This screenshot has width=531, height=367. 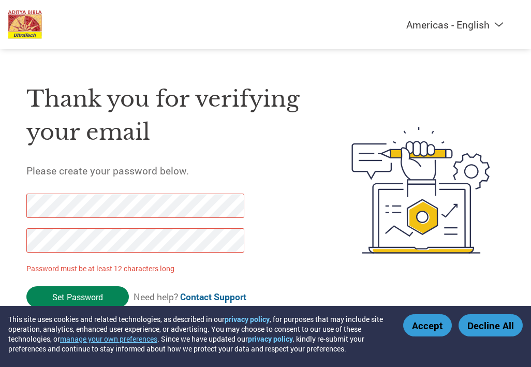 What do you see at coordinates (428, 325) in the screenshot?
I see `button: Accept` at bounding box center [428, 325].